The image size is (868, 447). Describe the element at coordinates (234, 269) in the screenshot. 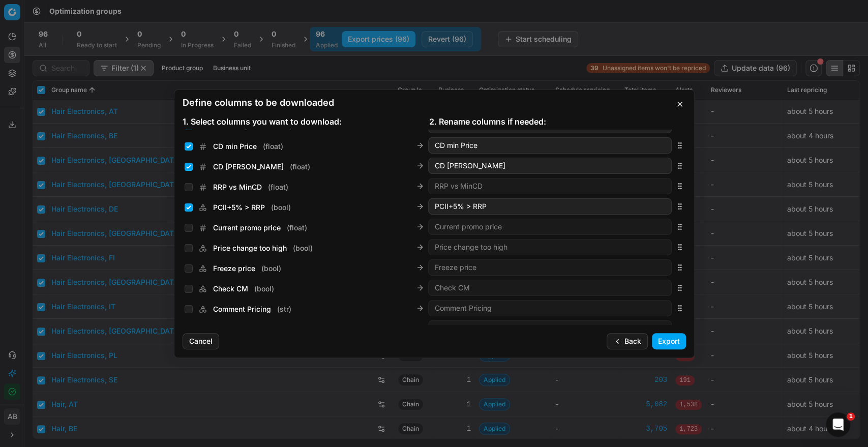

I see `span: Freeze price` at that location.